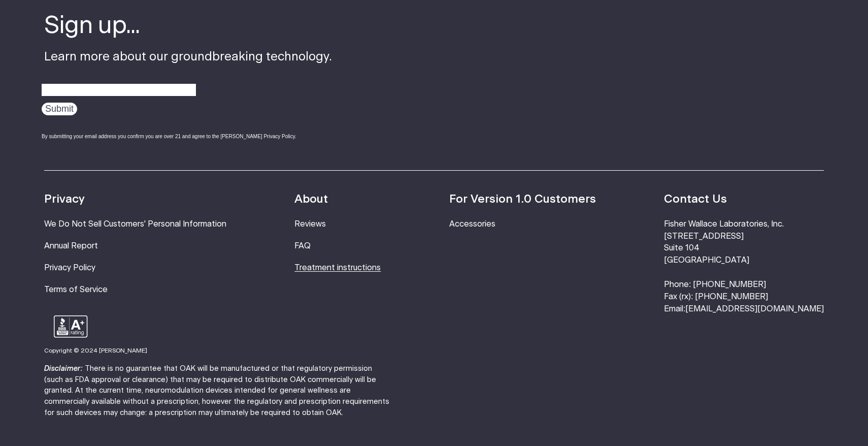  I want to click on strong: About, so click(311, 199).